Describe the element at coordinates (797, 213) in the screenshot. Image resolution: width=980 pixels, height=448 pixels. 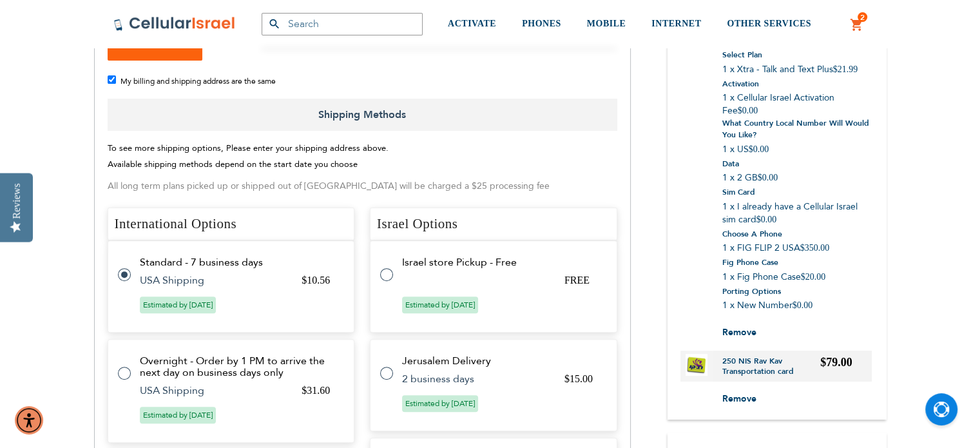
I see `dd: 1 x I already have a Cellular Israel sim card` at that location.